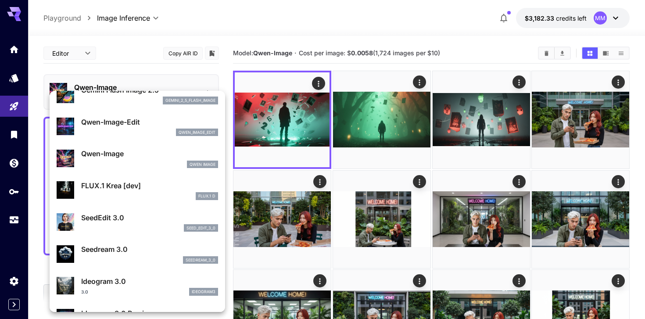 The width and height of the screenshot is (645, 319). What do you see at coordinates (150, 313) in the screenshot?
I see `p: Ideogram 3.0 Remix` at bounding box center [150, 313].